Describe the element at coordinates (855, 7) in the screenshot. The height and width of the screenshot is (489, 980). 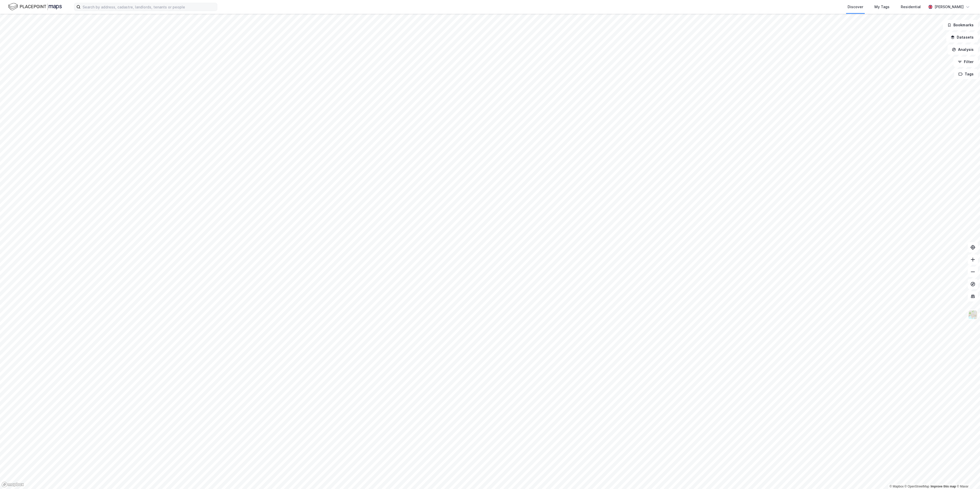
I see `div: Discover` at that location.